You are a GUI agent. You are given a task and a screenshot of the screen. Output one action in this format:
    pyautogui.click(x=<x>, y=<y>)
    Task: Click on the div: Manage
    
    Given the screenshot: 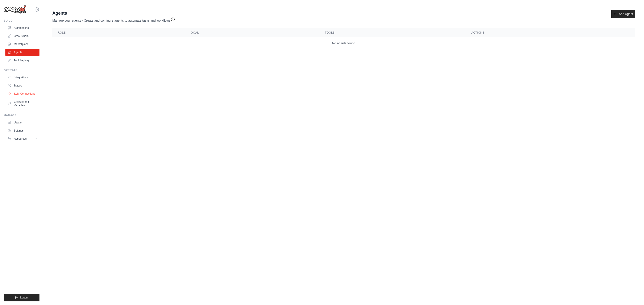 What is the action you would take?
    pyautogui.click(x=21, y=116)
    